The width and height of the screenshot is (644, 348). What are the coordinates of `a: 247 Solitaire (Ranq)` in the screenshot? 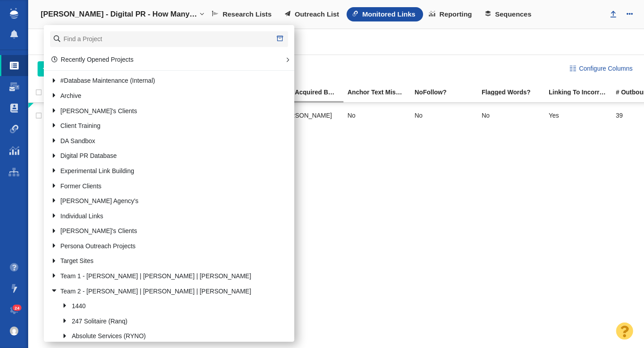 It's located at (167, 321).